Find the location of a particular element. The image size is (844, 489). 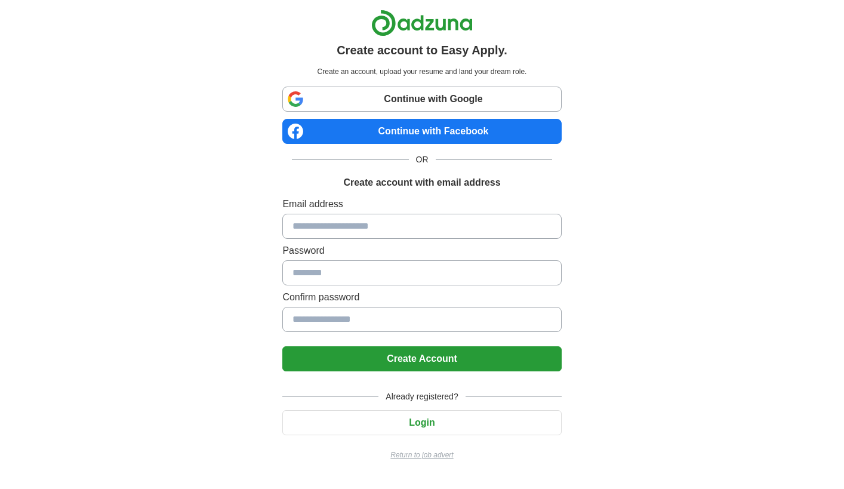

label: Email address is located at coordinates (421, 204).